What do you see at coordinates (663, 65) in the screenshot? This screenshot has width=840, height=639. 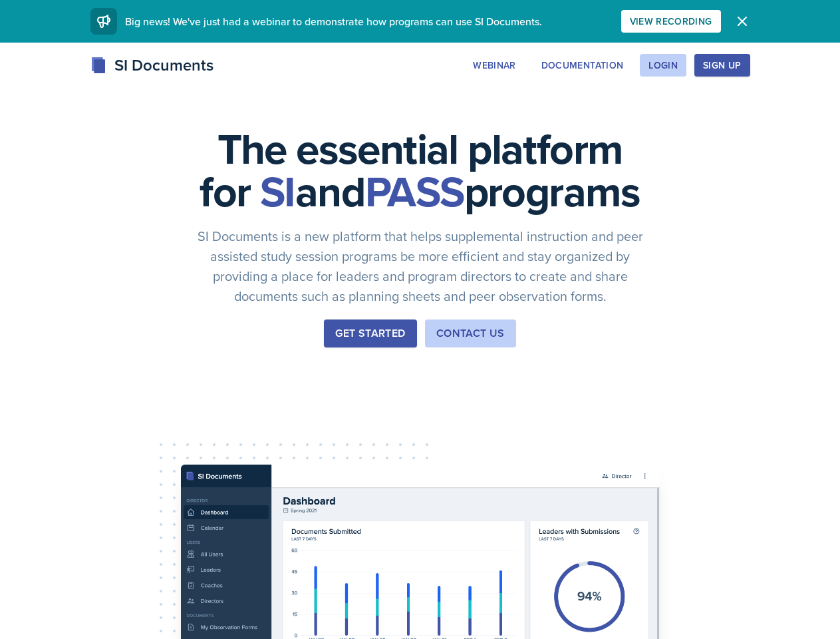 I see `div: Login` at bounding box center [663, 65].